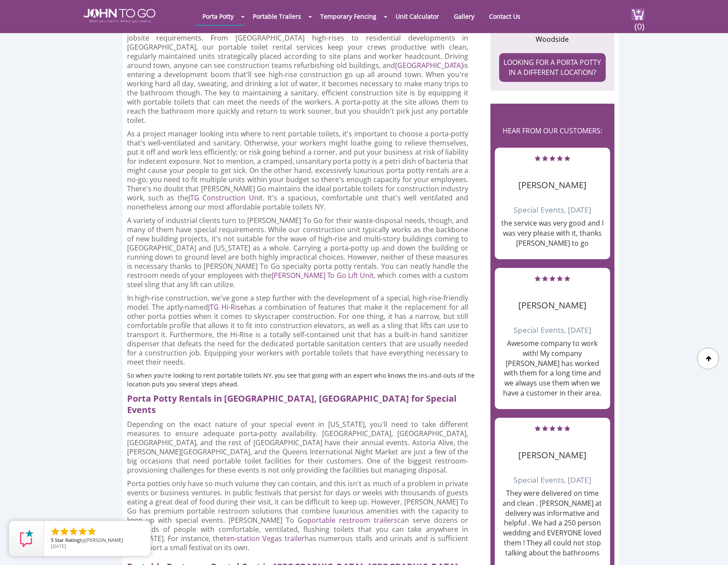  Describe the element at coordinates (67, 539) in the screenshot. I see `span: Star Rating` at that location.